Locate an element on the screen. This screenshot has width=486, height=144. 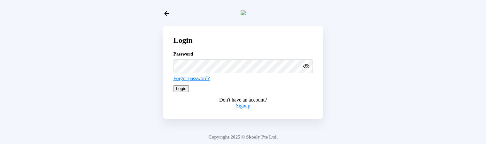
label: Password is located at coordinates (184, 54).